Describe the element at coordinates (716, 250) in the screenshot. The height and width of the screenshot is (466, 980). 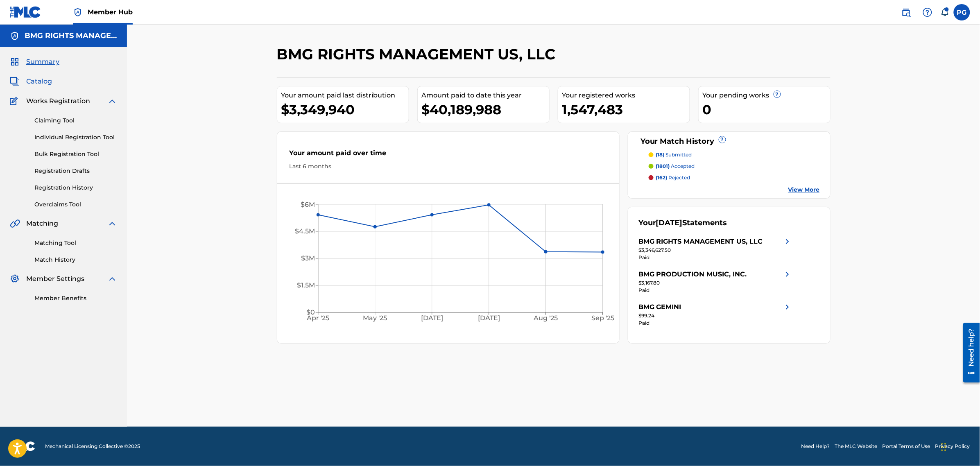
I see `div: $3,346,627.50` at that location.